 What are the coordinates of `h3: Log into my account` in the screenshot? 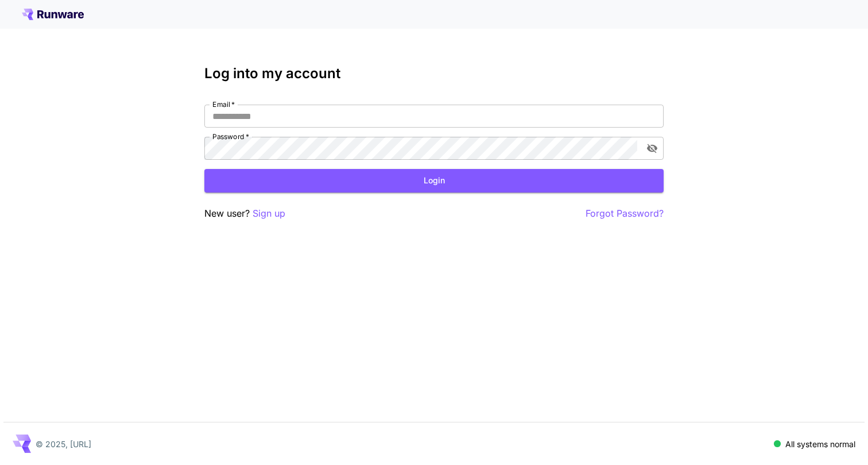 It's located at (434, 74).